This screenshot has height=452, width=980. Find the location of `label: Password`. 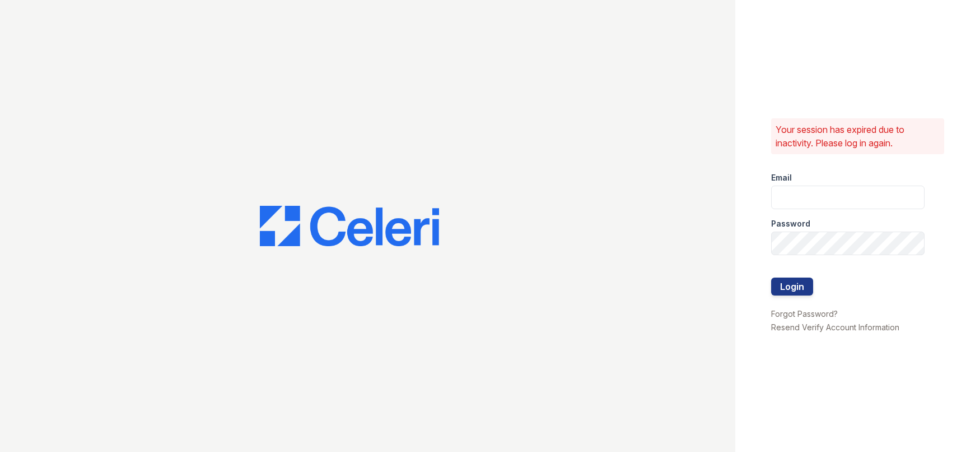

label: Password is located at coordinates (791, 223).